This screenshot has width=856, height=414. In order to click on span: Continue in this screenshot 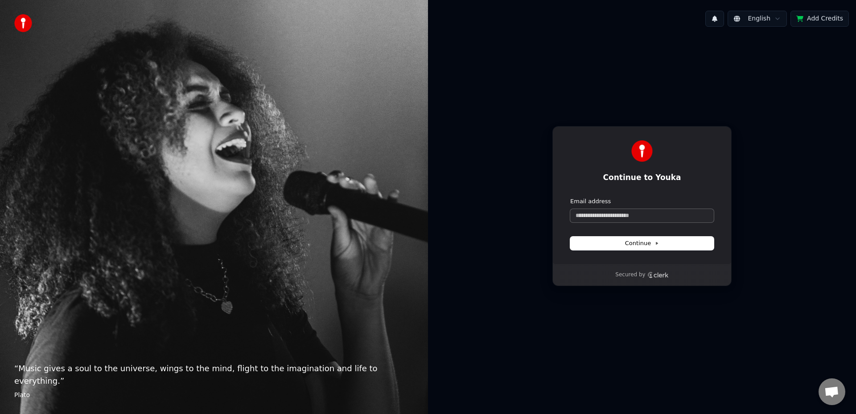, I will do `click(642, 243)`.